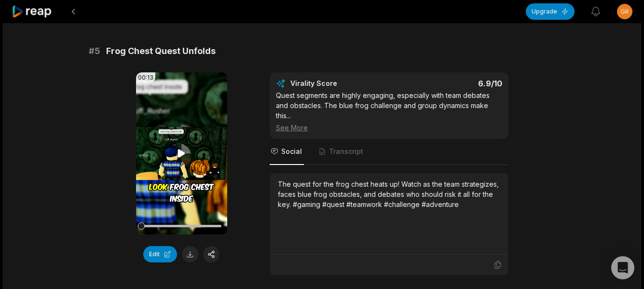 The width and height of the screenshot is (644, 289). I want to click on video: Your browser does not support mp4 format., so click(182, 154).